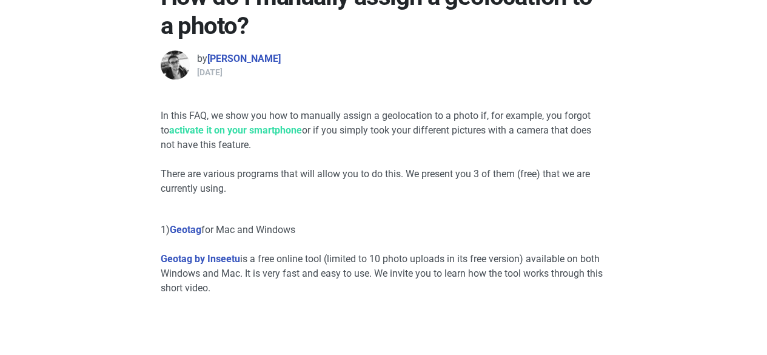  Describe the element at coordinates (186, 229) in the screenshot. I see `a: Geotag` at that location.